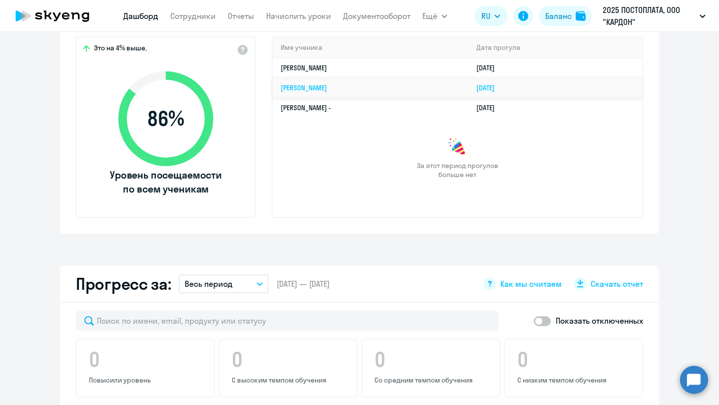 This screenshot has height=405, width=719. I want to click on button: RU, so click(491, 16).